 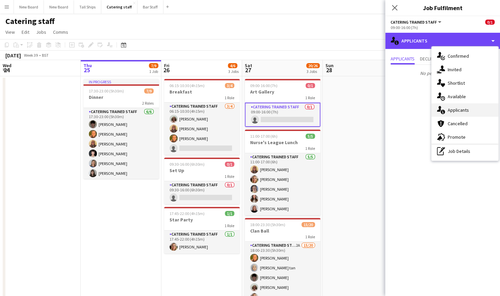 What do you see at coordinates (309, 225) in the screenshot?
I see `span: 15/20` at bounding box center [309, 225].